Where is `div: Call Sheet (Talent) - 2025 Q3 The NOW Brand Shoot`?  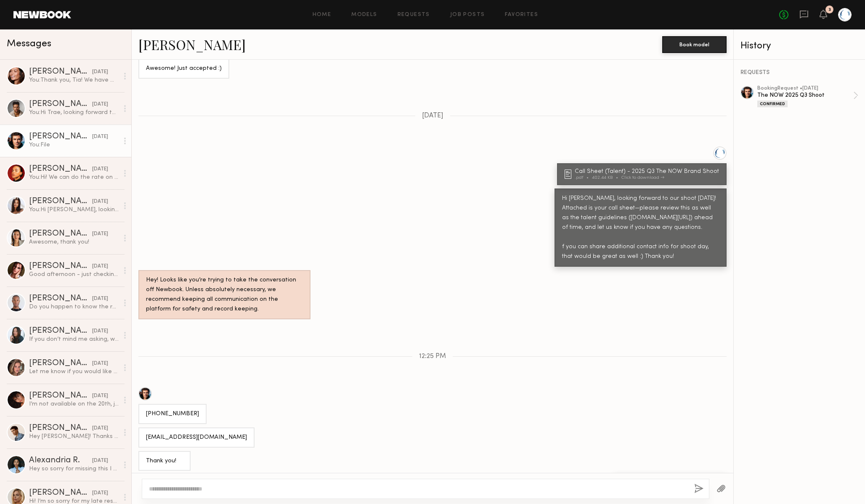 div: Call Sheet (Talent) - 2025 Q3 The NOW Brand Shoot is located at coordinates (648, 172).